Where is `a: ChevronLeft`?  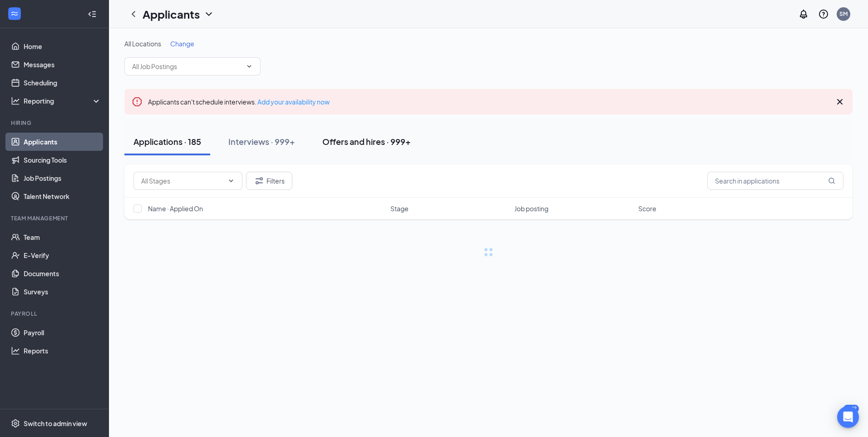
a: ChevronLeft is located at coordinates (134, 14).